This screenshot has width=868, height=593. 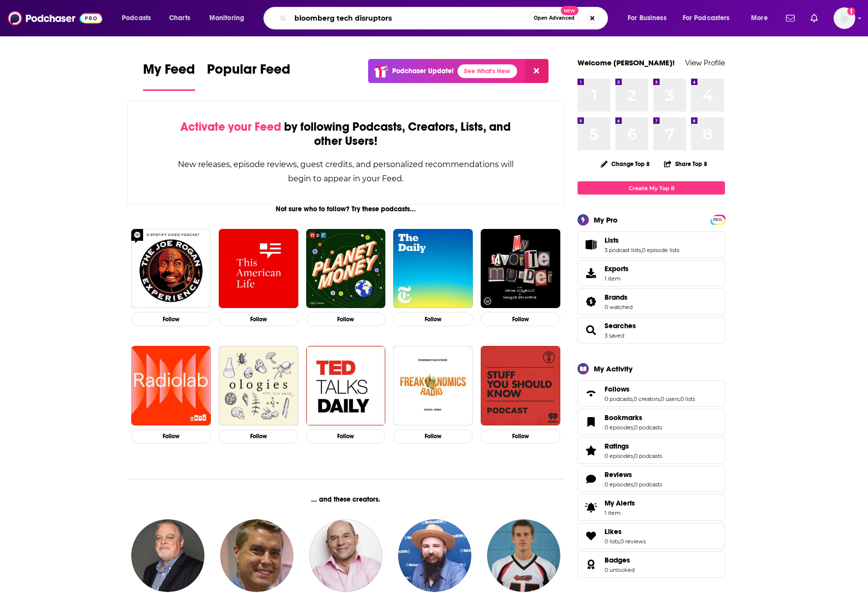 What do you see at coordinates (521, 269) in the screenshot?
I see `a: My Favorite Murder with Karen Kilgariff and Georgia Hardstark` at bounding box center [521, 269].